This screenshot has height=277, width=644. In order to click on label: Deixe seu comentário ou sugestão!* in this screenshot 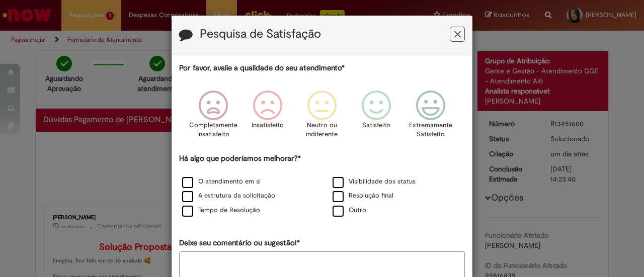, I will do `click(240, 243)`.